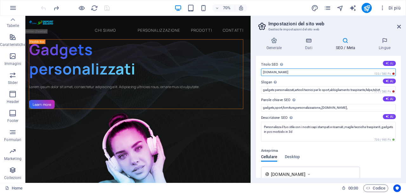 This screenshot has width=406, height=193. What do you see at coordinates (327, 8) in the screenshot?
I see `i: Pagine (Ctrl+Alt+S)` at bounding box center [327, 8].